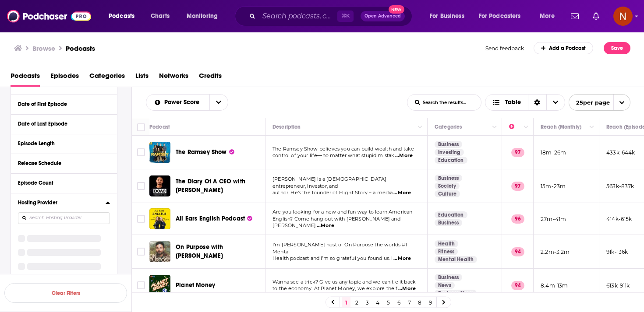 This screenshot has width=644, height=312. I want to click on img: User Profile, so click(623, 16).